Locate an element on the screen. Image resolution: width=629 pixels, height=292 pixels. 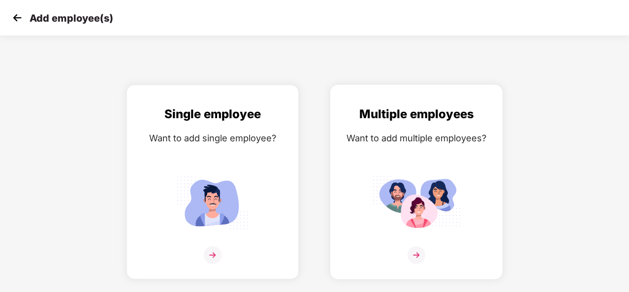
div: Want to add single employee? is located at coordinates (213, 138).